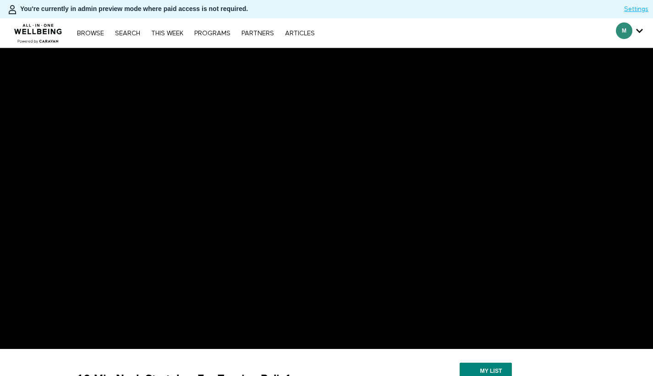 Image resolution: width=653 pixels, height=376 pixels. What do you see at coordinates (12, 10) in the screenshot?
I see `img: person-bdfc0eaa9744423c596e6e1c01710c89950b1dff7c83b5d61d716cfd8139584f.svg` at bounding box center [12, 10].